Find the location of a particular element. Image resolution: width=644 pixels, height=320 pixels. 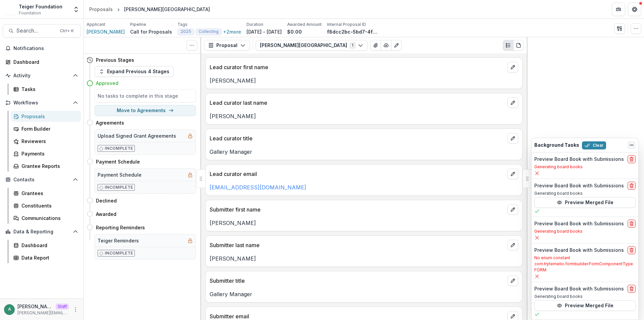

p: Call for Proposals is located at coordinates (151, 32).